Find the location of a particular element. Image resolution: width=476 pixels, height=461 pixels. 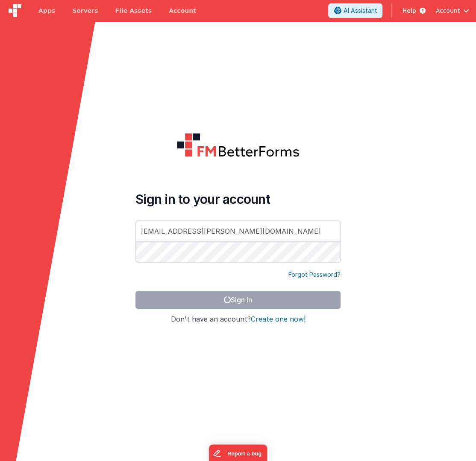

span: Servers is located at coordinates (85, 10).